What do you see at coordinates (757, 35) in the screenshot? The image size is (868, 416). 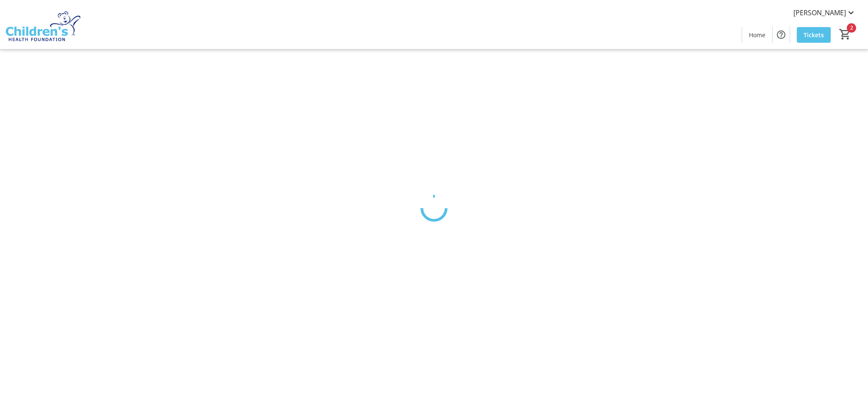 I see `span: Home` at bounding box center [757, 35].